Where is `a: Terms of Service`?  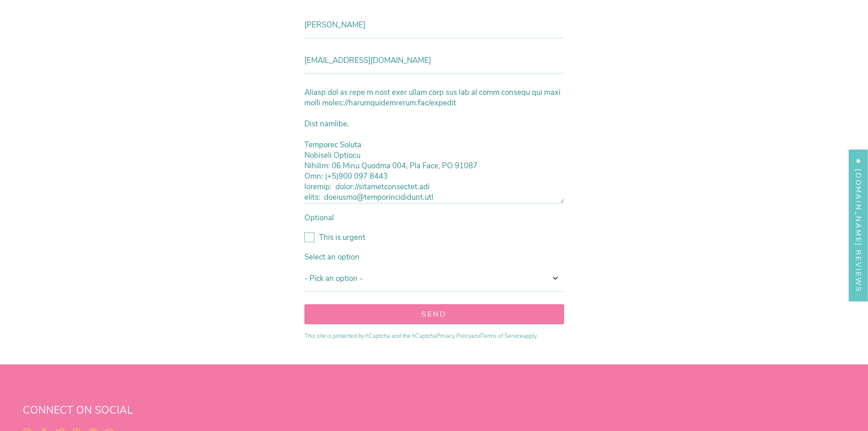
a: Terms of Service is located at coordinates (501, 335).